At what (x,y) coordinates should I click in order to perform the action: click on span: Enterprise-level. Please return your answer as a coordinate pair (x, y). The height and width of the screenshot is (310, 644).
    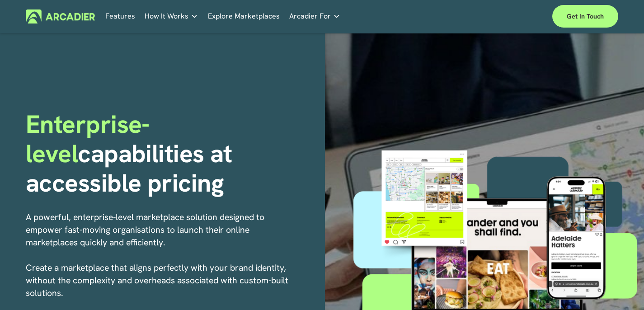
    Looking at the image, I should click on (87, 139).